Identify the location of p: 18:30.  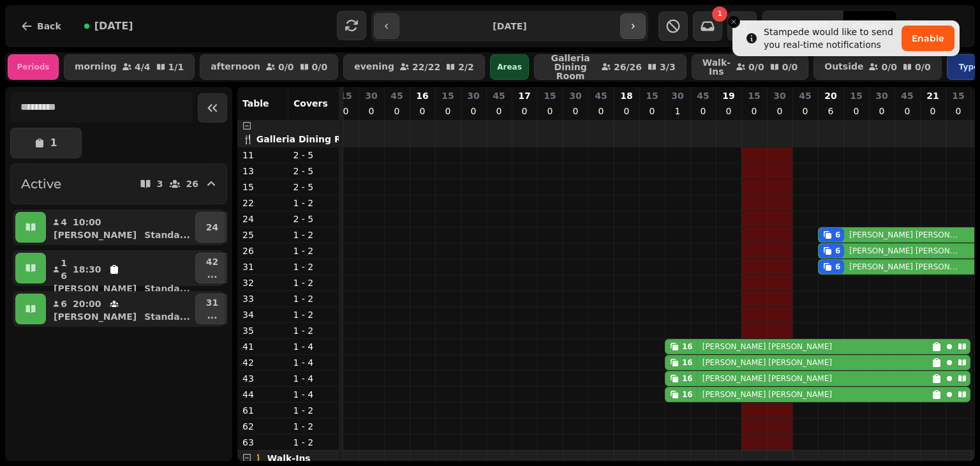
(87, 269).